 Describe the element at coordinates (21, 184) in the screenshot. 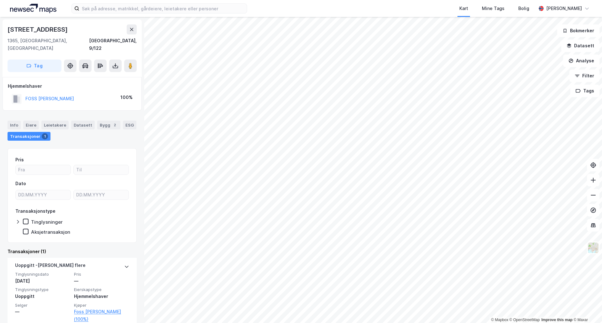

I see `div: Dato` at that location.